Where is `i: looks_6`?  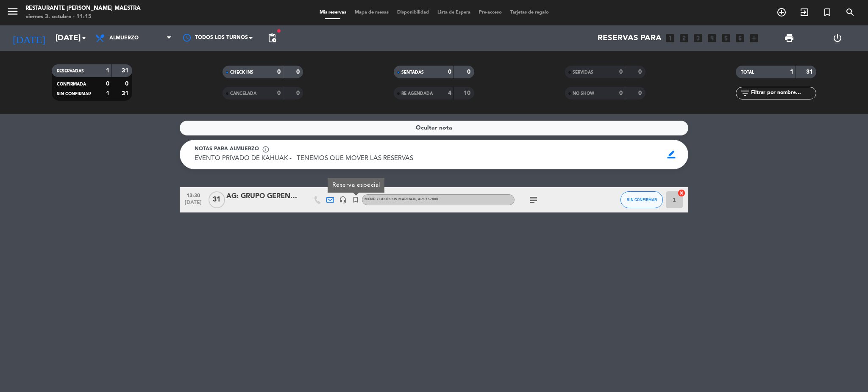
i: looks_6 is located at coordinates (740, 38).